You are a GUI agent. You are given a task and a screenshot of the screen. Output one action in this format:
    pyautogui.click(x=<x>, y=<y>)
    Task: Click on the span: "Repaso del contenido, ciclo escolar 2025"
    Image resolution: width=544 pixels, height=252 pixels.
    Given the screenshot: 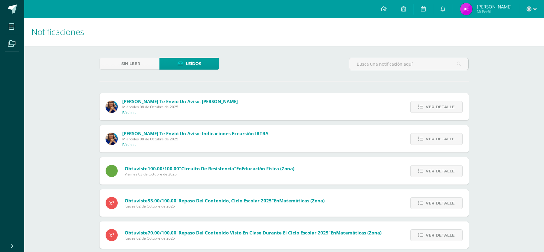 What is the action you would take?
    pyautogui.click(x=225, y=200)
    